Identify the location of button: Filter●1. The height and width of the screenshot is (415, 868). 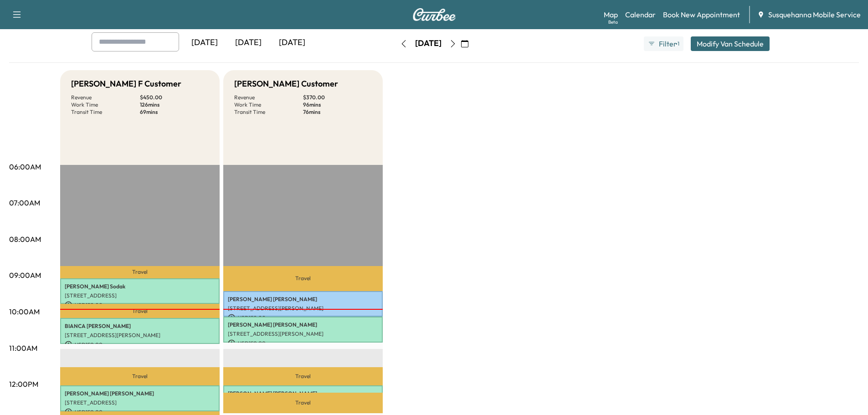
(663, 44).